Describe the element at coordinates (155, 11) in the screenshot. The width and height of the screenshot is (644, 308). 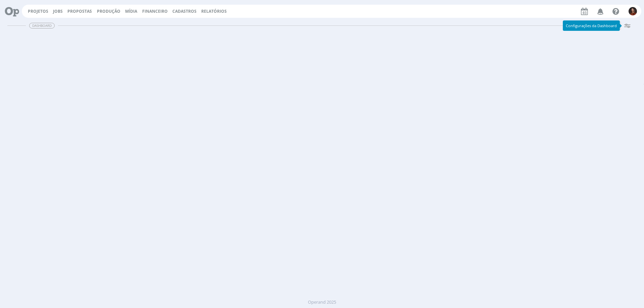
I see `a: Financeiro` at that location.